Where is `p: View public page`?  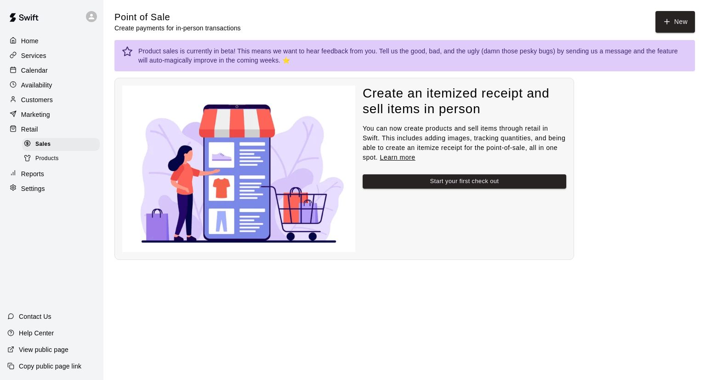 p: View public page is located at coordinates (44, 350).